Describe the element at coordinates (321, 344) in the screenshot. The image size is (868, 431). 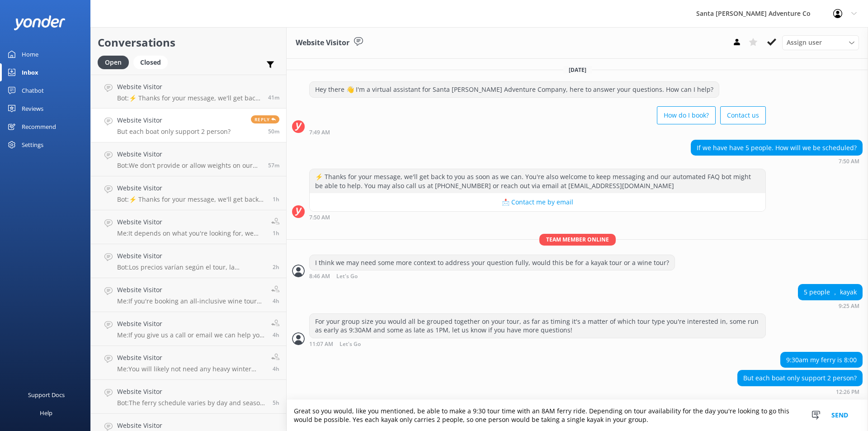
I see `strong: 11:07 AM` at that location.